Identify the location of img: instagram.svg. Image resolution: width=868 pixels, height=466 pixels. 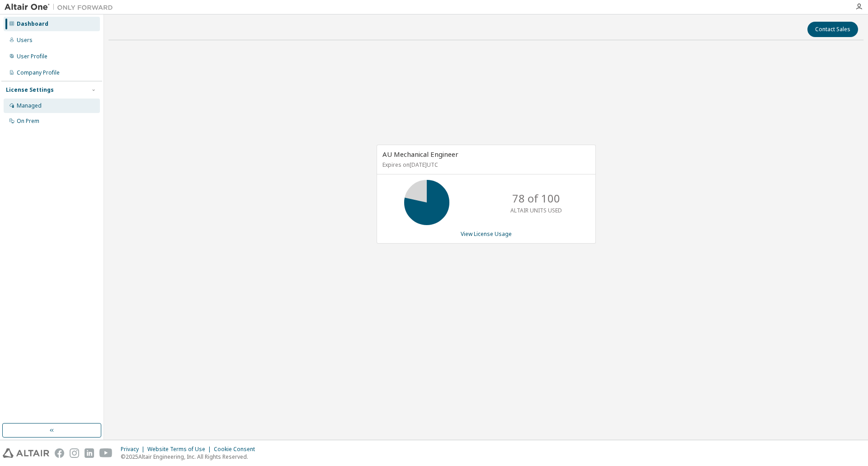
(74, 454).